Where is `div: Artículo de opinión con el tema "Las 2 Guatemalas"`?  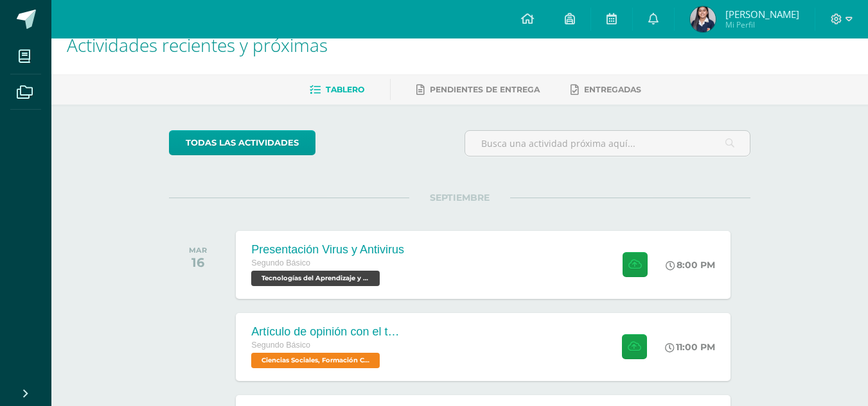 div: Artículo de opinión con el tema "Las 2 Guatemalas" is located at coordinates (329, 332).